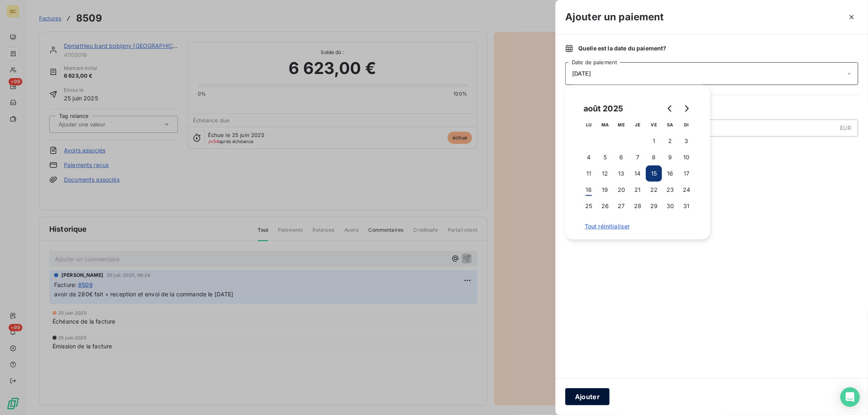  Describe the element at coordinates (671, 157) in the screenshot. I see `button: 9` at that location.